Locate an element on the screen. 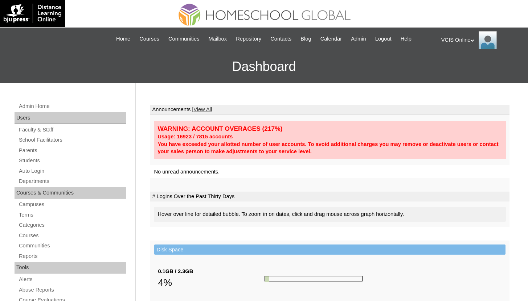  a: Blog is located at coordinates (305, 39).